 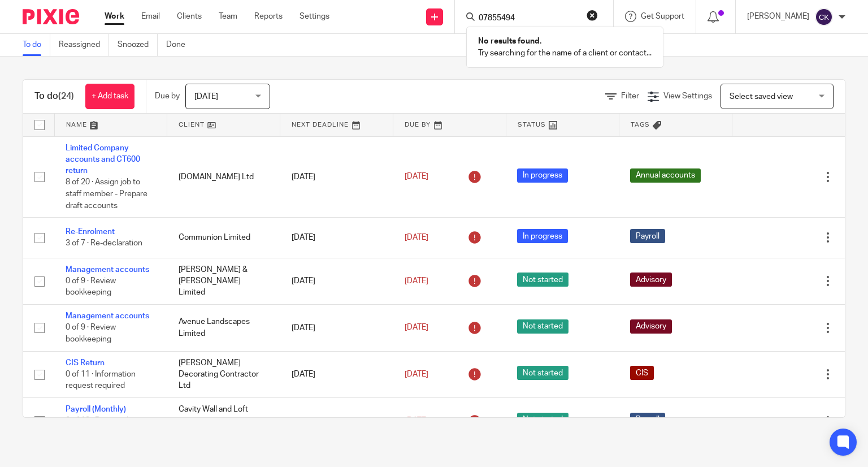 What do you see at coordinates (138, 45) in the screenshot?
I see `a: Snoozed` at bounding box center [138, 45].